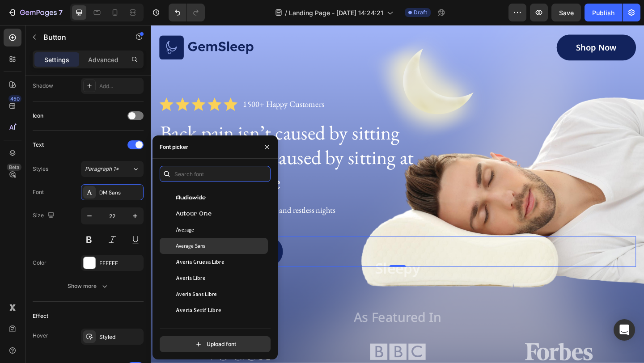  Describe the element at coordinates (215, 344) in the screenshot. I see `button: Upload font` at that location.